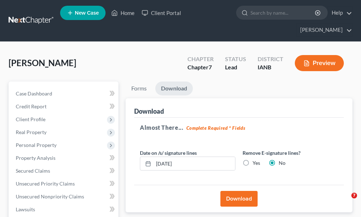 The height and width of the screenshot is (217, 361). Describe the element at coordinates (64, 184) in the screenshot. I see `a: Unsecured Priority Claims` at that location.